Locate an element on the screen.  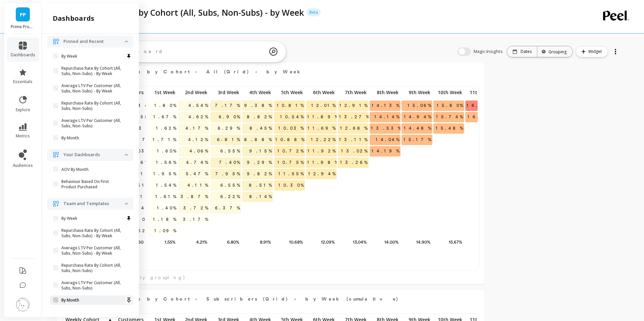
img: magic search icon is located at coordinates (273, 52).